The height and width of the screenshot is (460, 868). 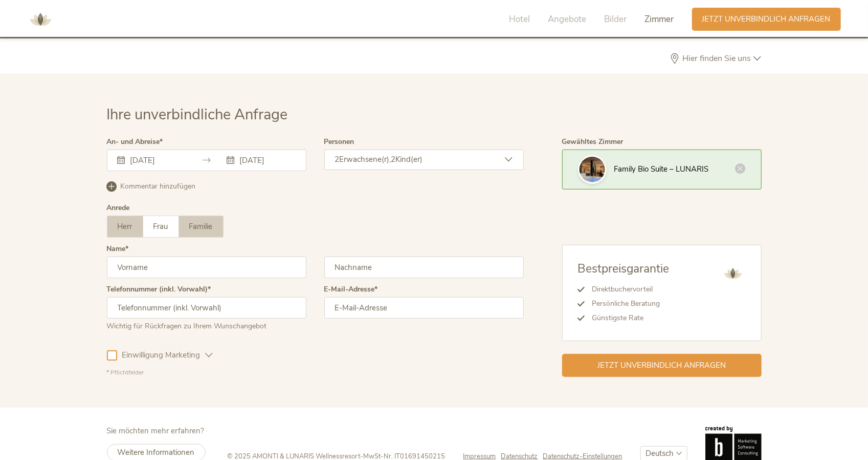 What do you see at coordinates (339, 141) in the screenshot?
I see `label: Personen` at bounding box center [339, 141].